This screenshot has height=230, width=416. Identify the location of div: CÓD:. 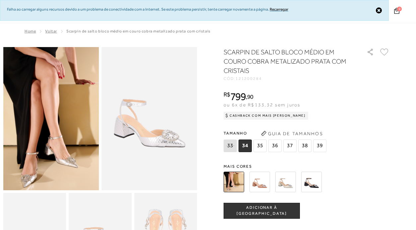
(290, 79).